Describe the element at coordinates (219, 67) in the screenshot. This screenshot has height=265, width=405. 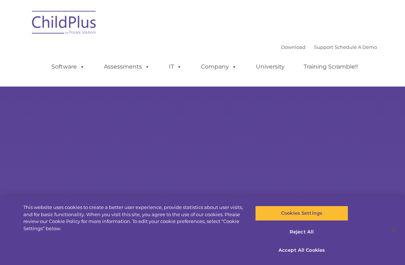
I see `a: Company` at that location.